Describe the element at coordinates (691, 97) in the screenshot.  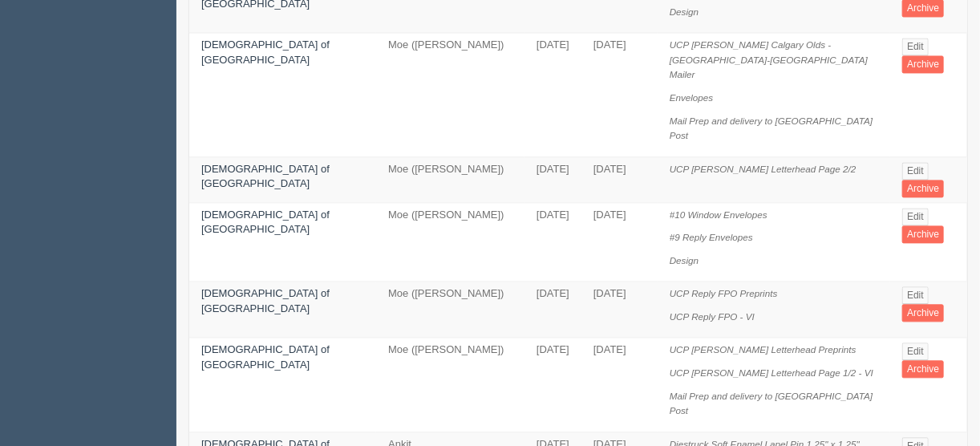
I see `i: Envelopes` at that location.